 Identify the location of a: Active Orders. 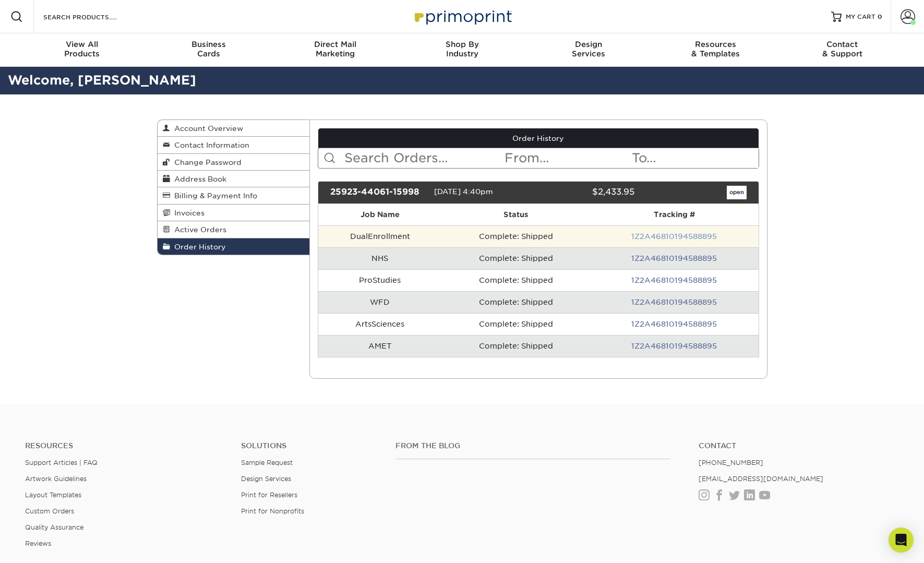
(234, 229).